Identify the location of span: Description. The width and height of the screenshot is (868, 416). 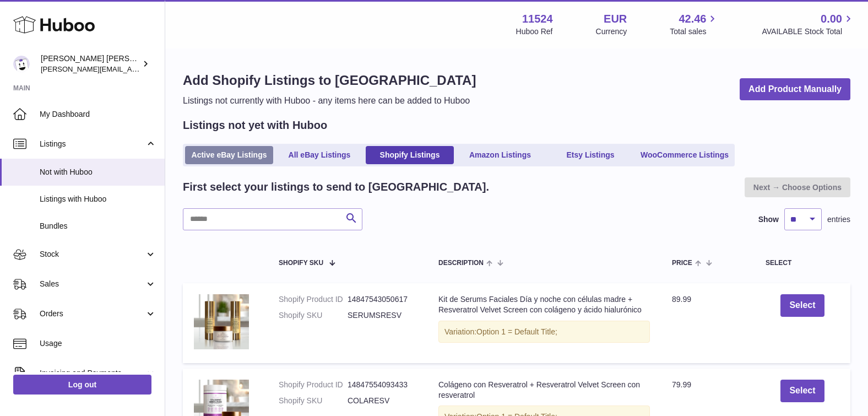
(461, 263).